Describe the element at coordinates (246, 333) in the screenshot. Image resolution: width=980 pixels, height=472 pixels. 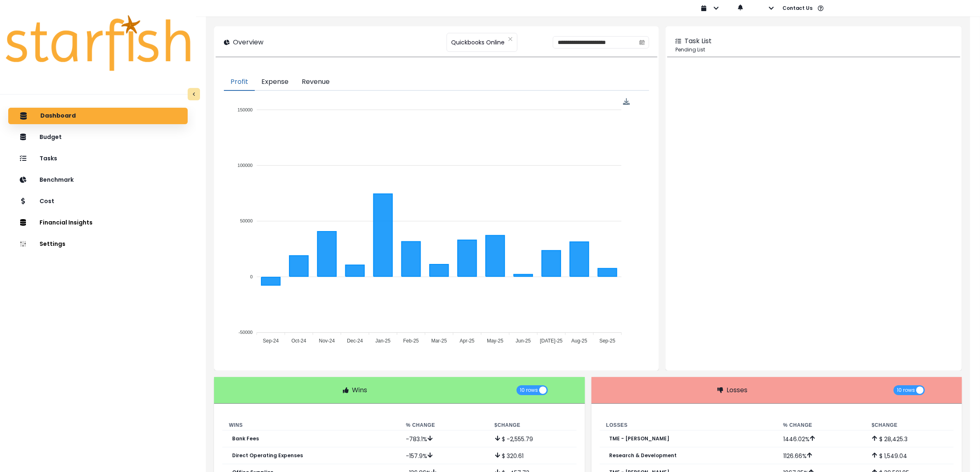
I see `tspan: -50000` at that location.